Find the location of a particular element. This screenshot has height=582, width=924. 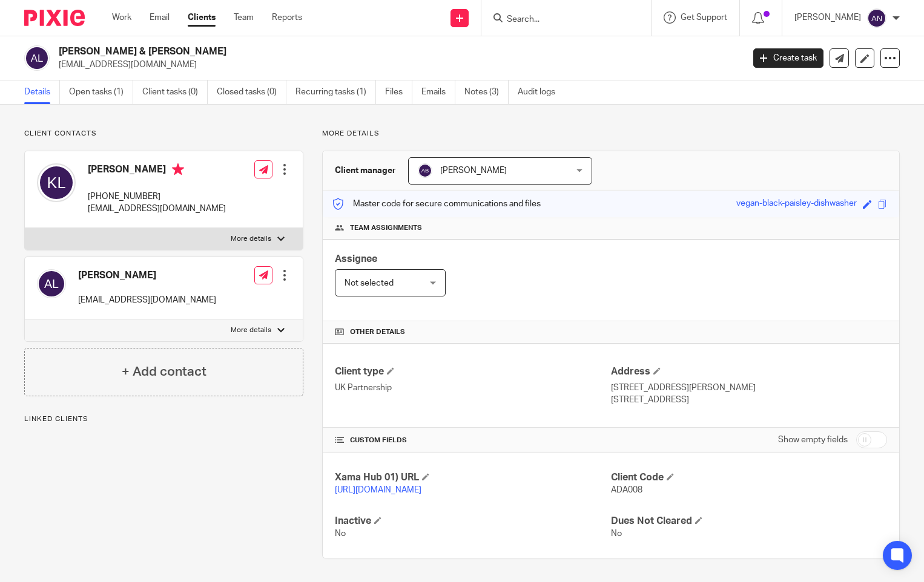

span: ADA008 is located at coordinates (627, 490).